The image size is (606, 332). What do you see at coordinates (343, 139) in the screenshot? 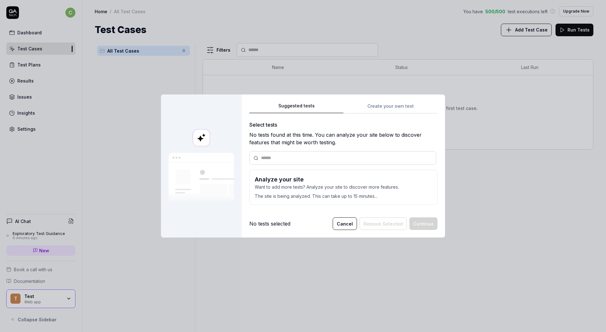
I see `div: No tests found at this time. You can analyze your site below to discover features that might be w...` at bounding box center [343, 139].